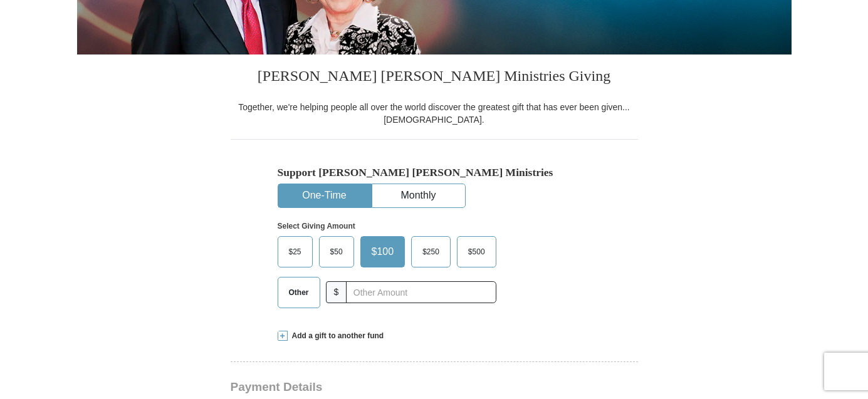 The width and height of the screenshot is (868, 399). What do you see at coordinates (317, 226) in the screenshot?
I see `strong: Select Giving Amount` at bounding box center [317, 226].